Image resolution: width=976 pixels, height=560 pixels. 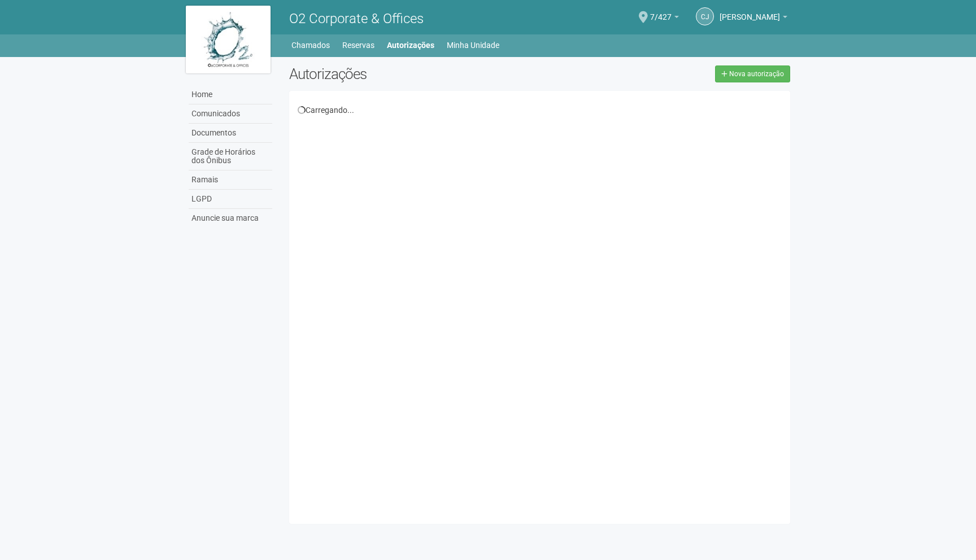 What do you see at coordinates (756, 74) in the screenshot?
I see `span: Nova autorização` at bounding box center [756, 74].